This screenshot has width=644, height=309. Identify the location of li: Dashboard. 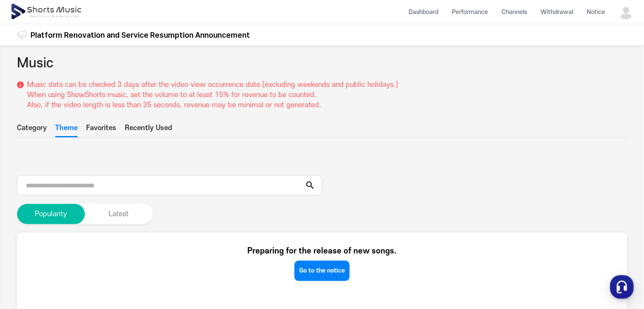
(423, 12).